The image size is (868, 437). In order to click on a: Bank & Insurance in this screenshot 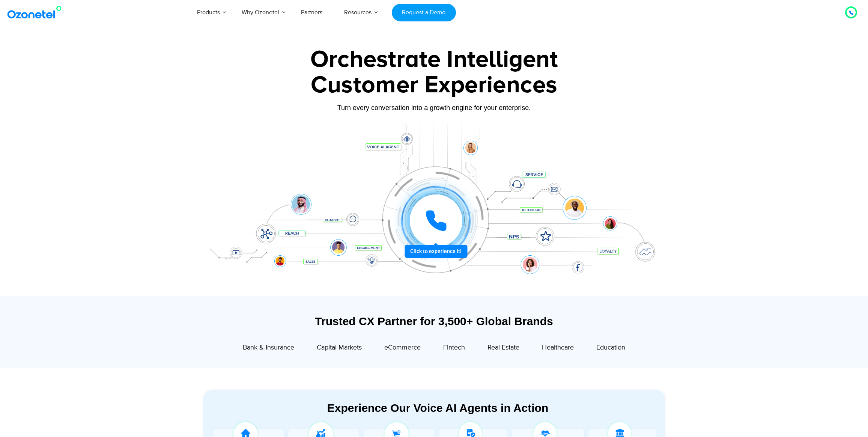, I will do `click(268, 349)`.